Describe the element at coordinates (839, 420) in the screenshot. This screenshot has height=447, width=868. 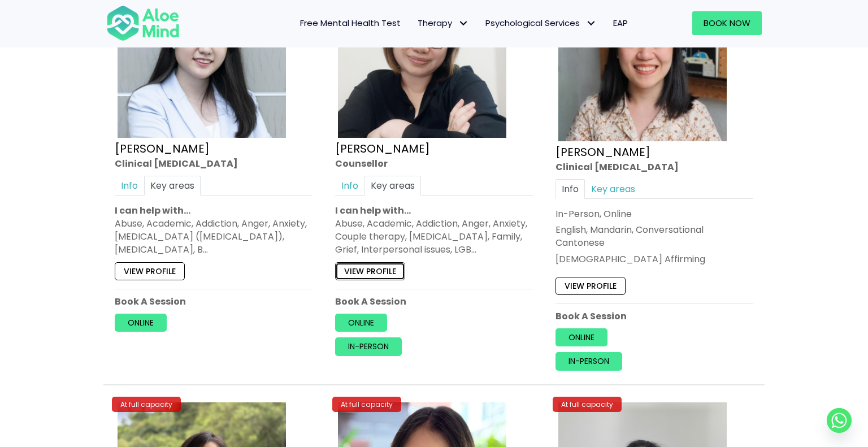
I see `a: Whatsapp` at that location.